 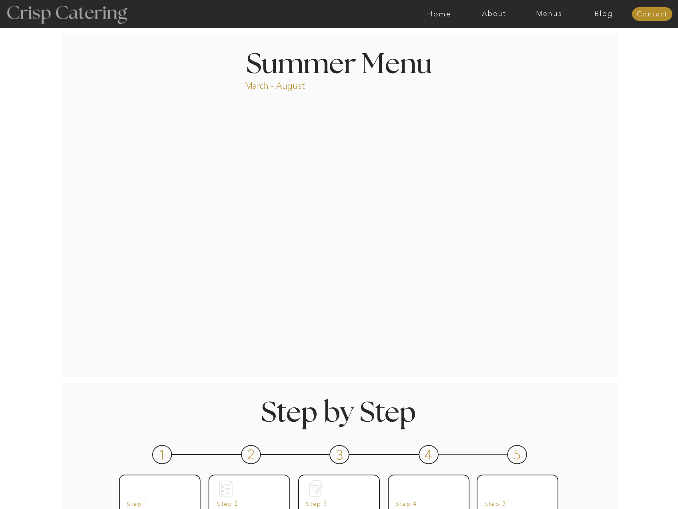 What do you see at coordinates (338, 411) in the screenshot?
I see `h1: Step by Step` at bounding box center [338, 411].